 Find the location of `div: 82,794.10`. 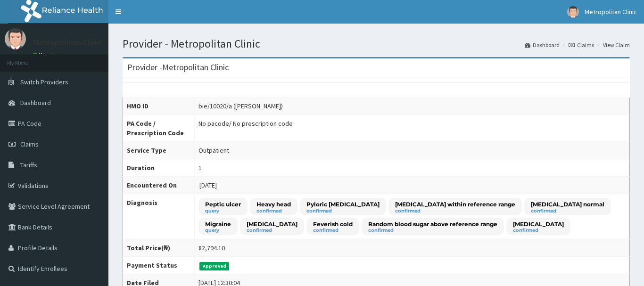

div: 82,794.10 is located at coordinates (212, 248).